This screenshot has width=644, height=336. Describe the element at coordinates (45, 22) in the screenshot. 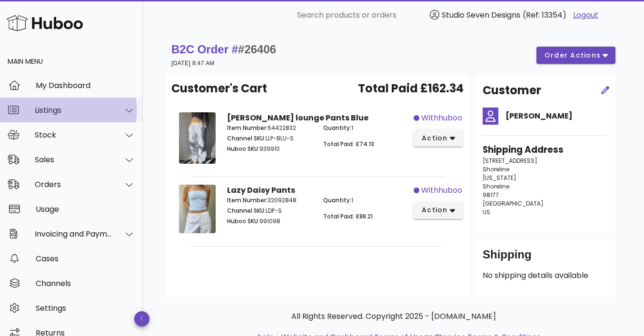

I see `img: Huboo Logo` at that location.